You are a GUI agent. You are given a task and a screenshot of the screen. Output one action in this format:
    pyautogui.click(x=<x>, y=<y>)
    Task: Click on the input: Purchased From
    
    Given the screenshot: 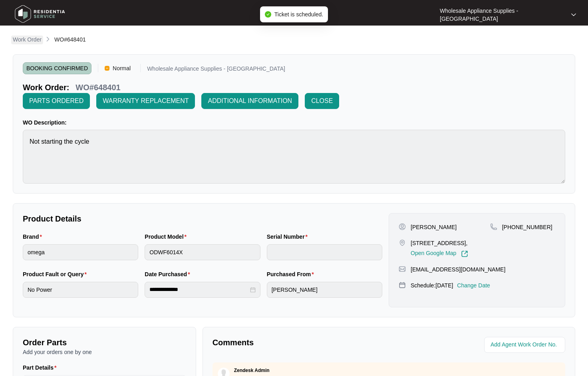 What is the action you would take?
    pyautogui.click(x=324, y=290)
    